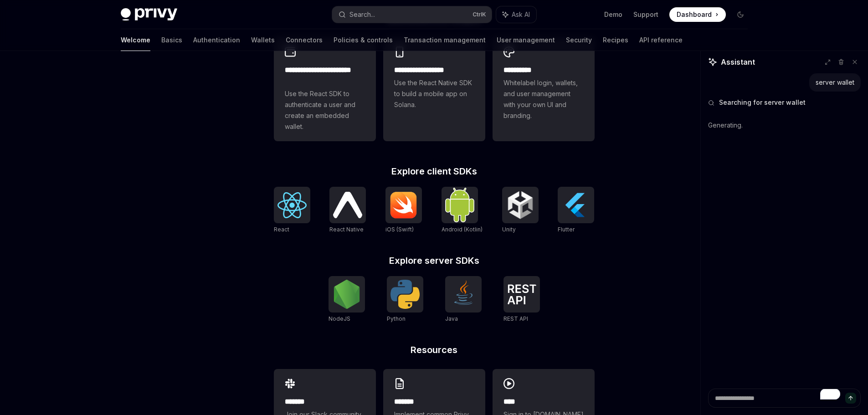 The height and width of the screenshot is (415, 868). Describe the element at coordinates (403, 211) in the screenshot. I see `a: iOS (Swift)iOS (Swift)` at that location.